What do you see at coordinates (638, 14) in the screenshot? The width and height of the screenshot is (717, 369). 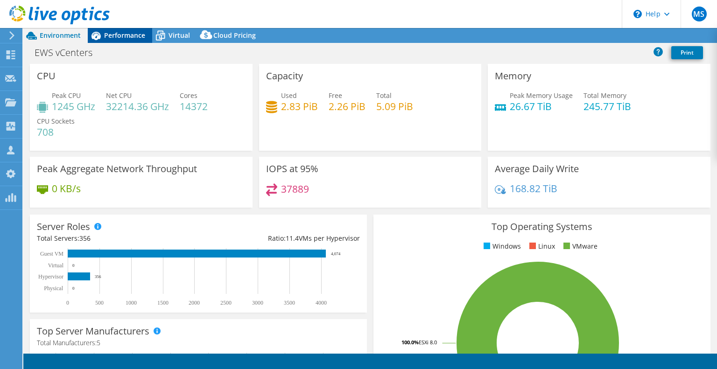 I see `svg: \n` at bounding box center [638, 14].